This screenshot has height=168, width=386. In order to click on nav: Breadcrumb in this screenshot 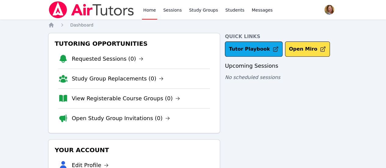, I will do `click(193, 25)`.